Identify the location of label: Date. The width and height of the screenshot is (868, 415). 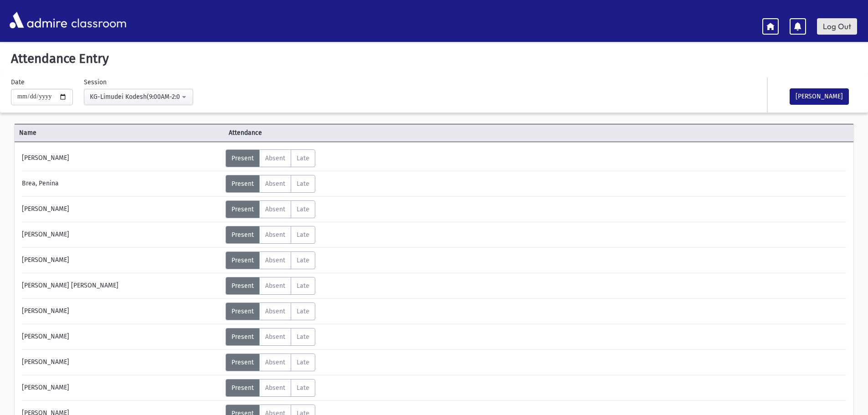
(18, 82).